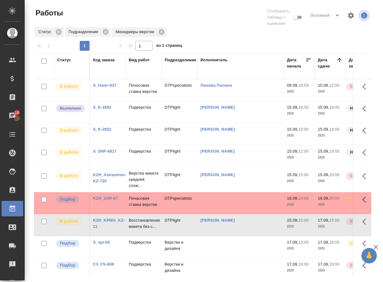 Image resolution: width=383 pixels, height=282 pixels. What do you see at coordinates (84, 32) in the screenshot?
I see `p: Подразделение` at bounding box center [84, 32].